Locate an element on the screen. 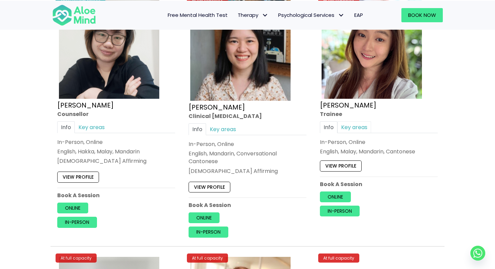 Image resolution: width=495 pixels, height=269 pixels. span: Psychological Services is located at coordinates (311, 15).